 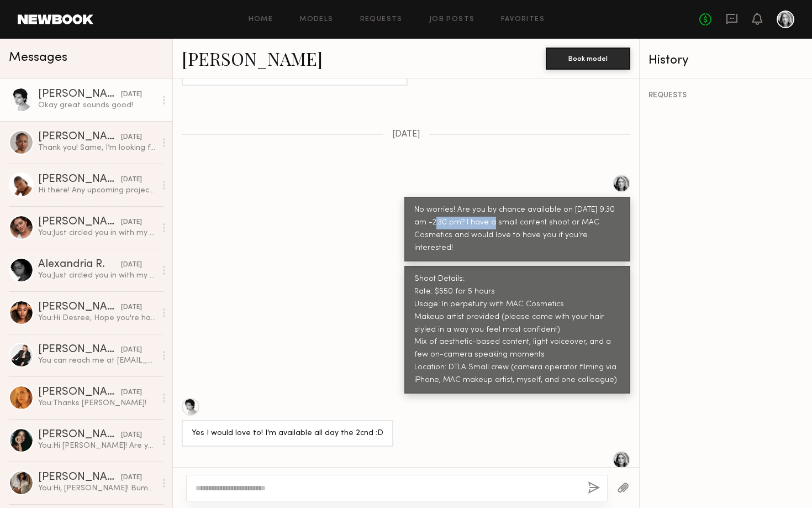 I want to click on div: Okay great sounds good!, so click(x=96, y=105).